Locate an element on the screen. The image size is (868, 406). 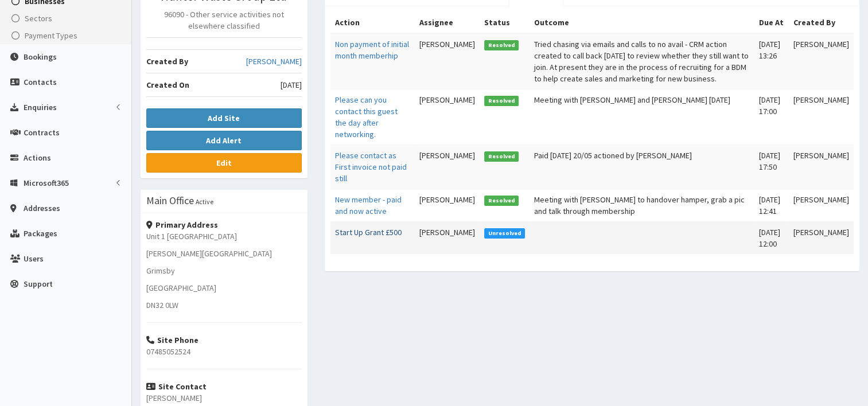
a: Non payment of initial month memberhip is located at coordinates (372, 50).